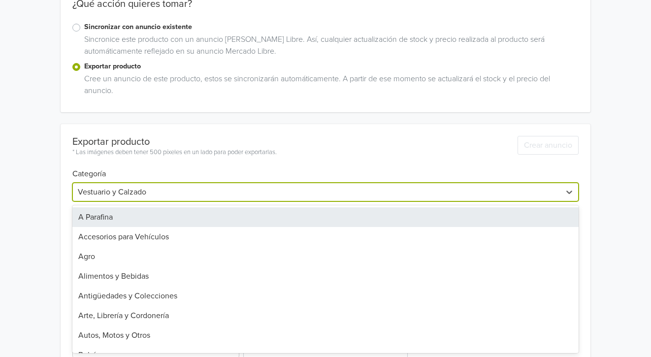 This screenshot has width=651, height=357. Describe the element at coordinates (332, 66) in the screenshot. I see `label: Exportar producto` at that location.